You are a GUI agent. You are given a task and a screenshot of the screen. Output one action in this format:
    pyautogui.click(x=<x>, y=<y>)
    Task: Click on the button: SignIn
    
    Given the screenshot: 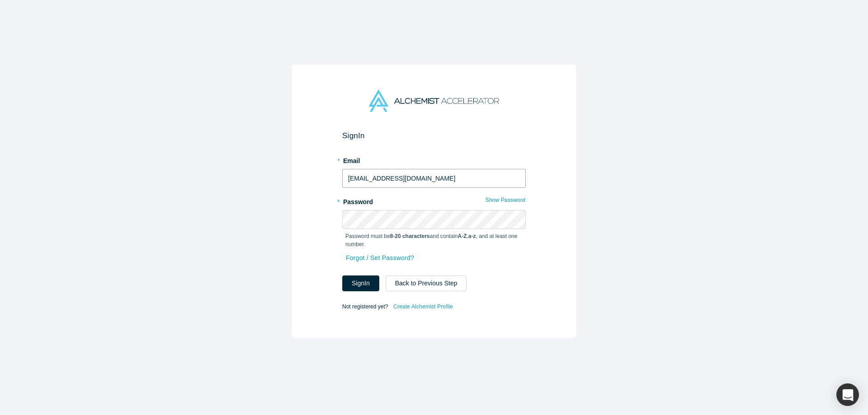 What is the action you would take?
    pyautogui.click(x=361, y=283)
    